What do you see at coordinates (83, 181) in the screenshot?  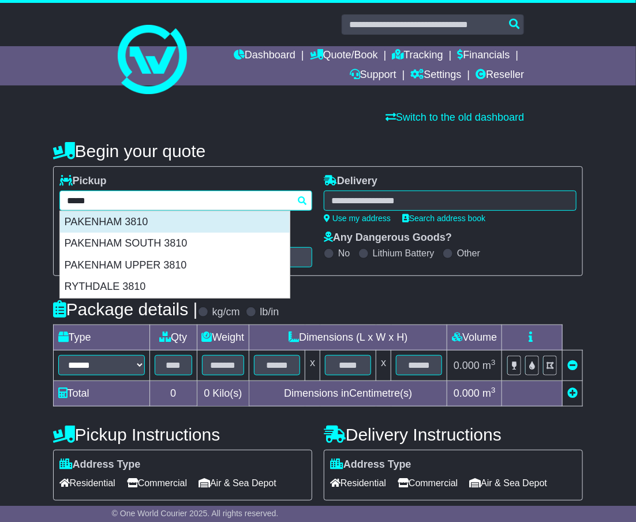 I see `label: Pickup` at bounding box center [83, 181].